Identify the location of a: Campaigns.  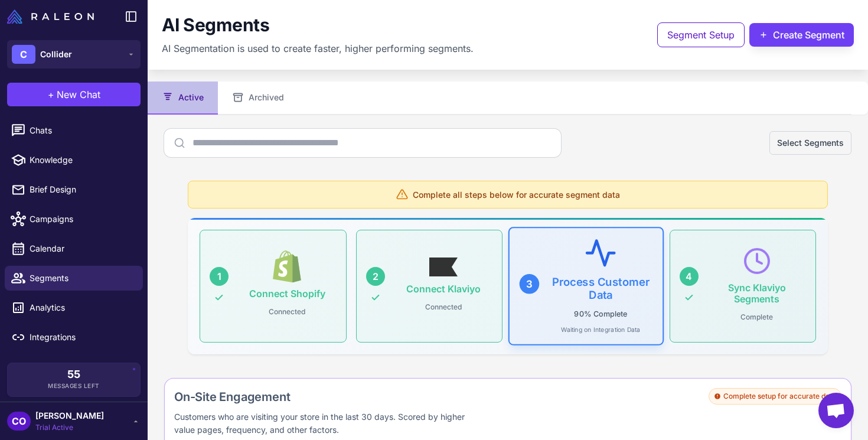
(74, 219).